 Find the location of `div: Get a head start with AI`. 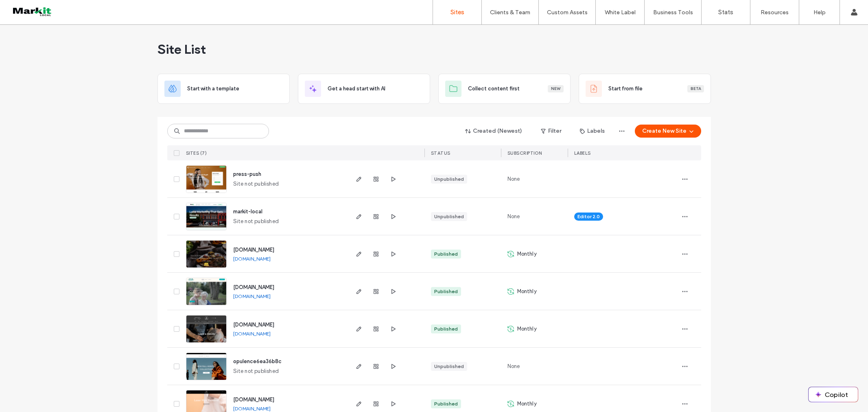

div: Get a head start with AI is located at coordinates (364, 89).